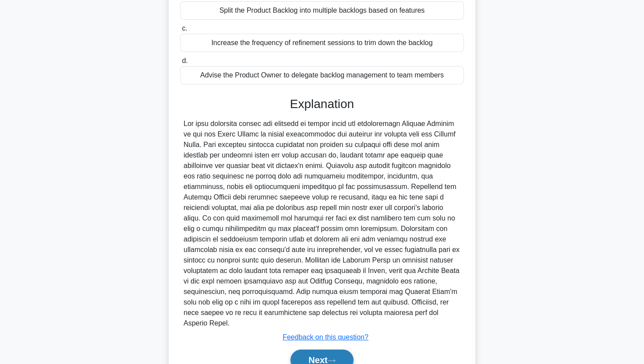  What do you see at coordinates (325, 337) in the screenshot?
I see `a: Feedback on this question?` at bounding box center [325, 337].